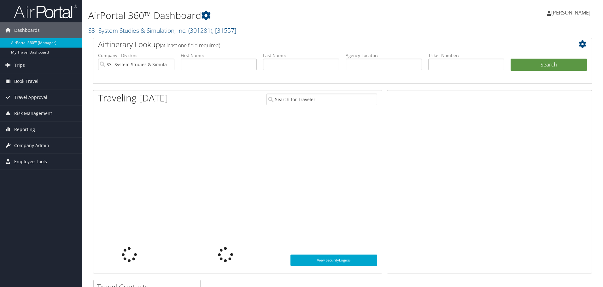  I want to click on span: Book Travel, so click(26, 81).